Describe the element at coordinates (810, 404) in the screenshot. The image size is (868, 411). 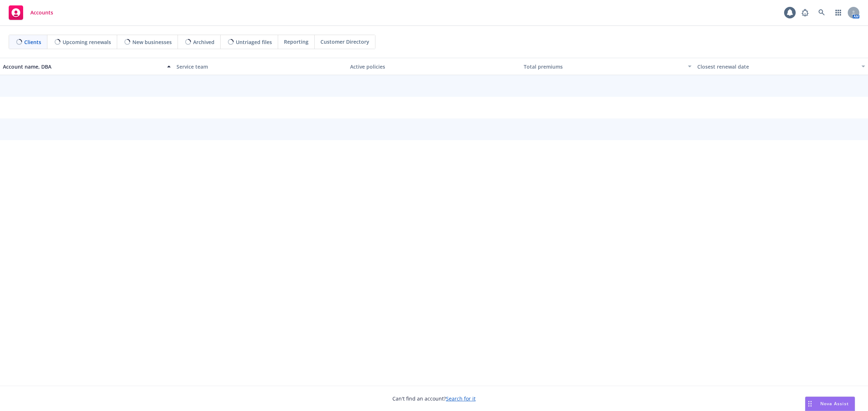
I see `div: Drag to move` at that location.